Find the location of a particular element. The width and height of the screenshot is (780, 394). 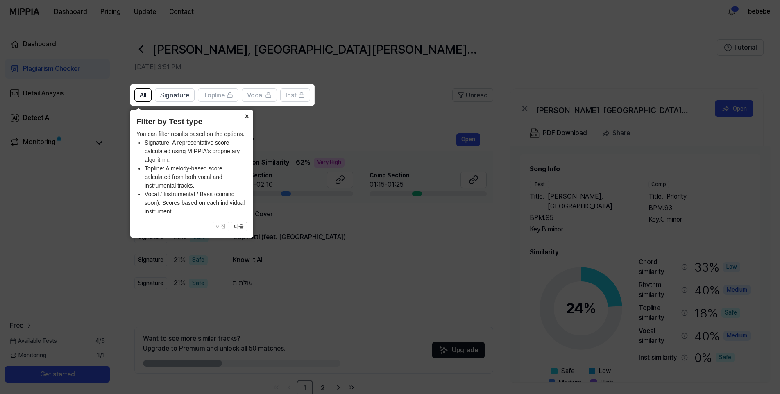

button: Vocal is located at coordinates (259, 95).